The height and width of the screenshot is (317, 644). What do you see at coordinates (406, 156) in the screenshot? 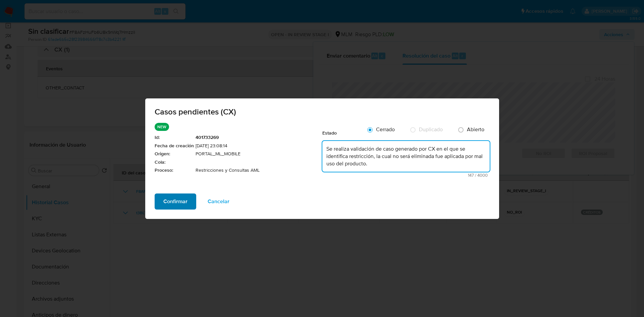
I see `textarea: Se realiza validación de caso generado por CX en el que se identifica restricción, la cual no ser...` at bounding box center [406, 156].